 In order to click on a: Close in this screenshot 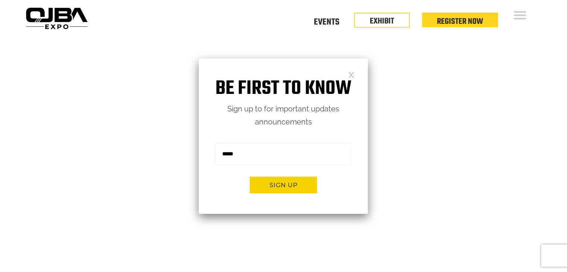, I will do `click(351, 74)`.